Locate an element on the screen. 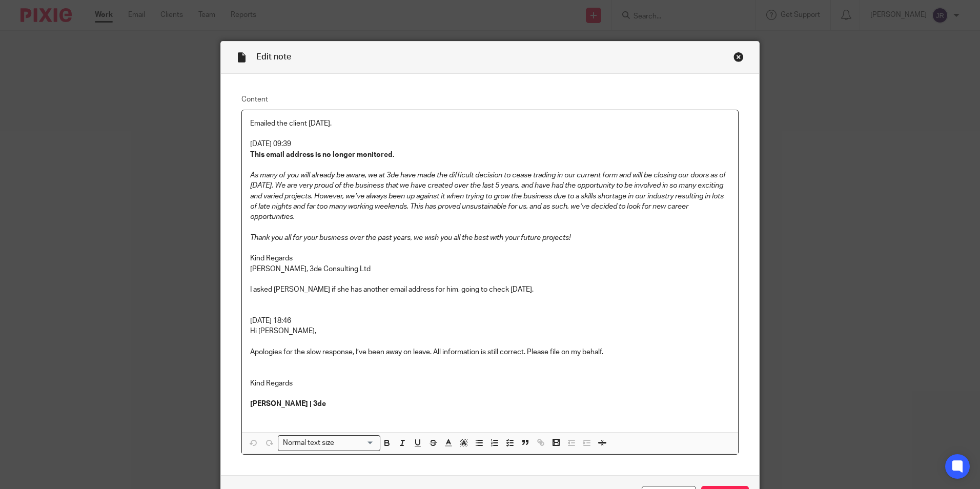 This screenshot has width=980, height=489. div: Close this dialog window is located at coordinates (738, 57).